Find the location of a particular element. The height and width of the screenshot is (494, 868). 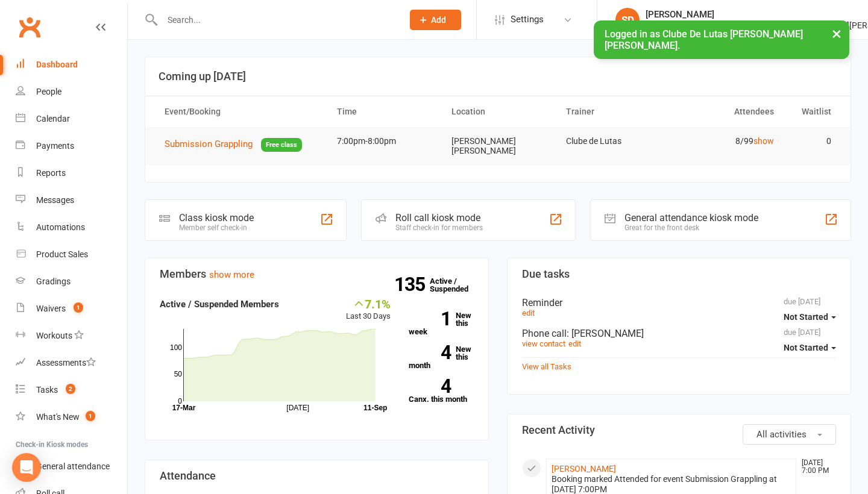

div: Waivers is located at coordinates (50, 308).